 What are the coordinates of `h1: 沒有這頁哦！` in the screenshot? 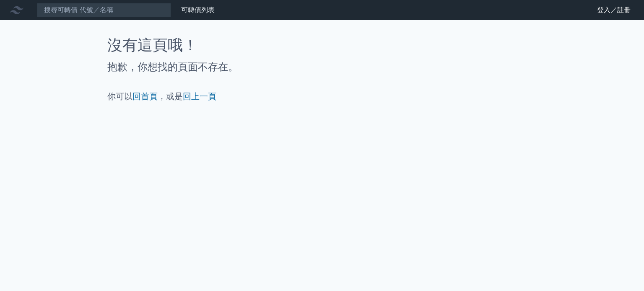 It's located at (322, 45).